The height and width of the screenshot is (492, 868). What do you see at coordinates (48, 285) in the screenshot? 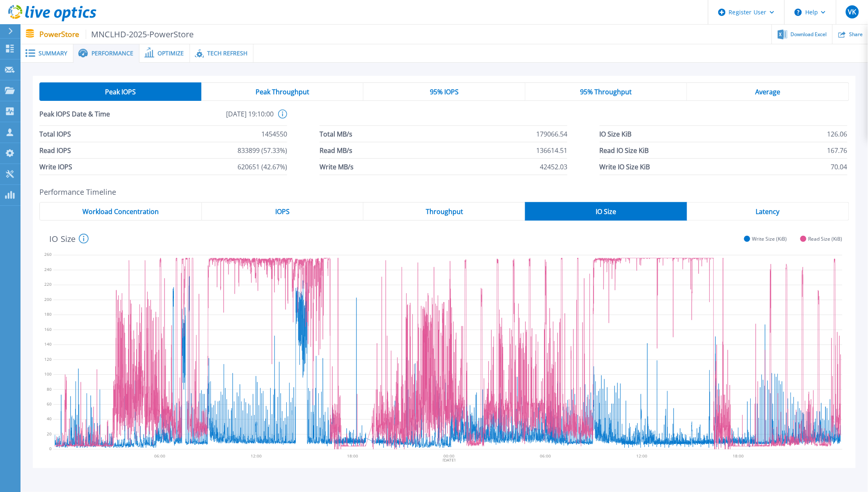
I see `text: 220` at bounding box center [48, 285].